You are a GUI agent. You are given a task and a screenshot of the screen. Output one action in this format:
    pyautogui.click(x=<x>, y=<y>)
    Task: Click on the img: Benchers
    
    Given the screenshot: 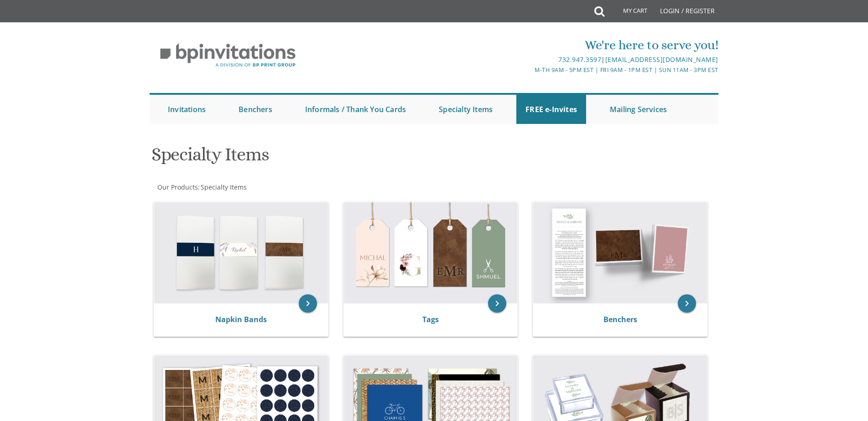 What is the action you would take?
    pyautogui.click(x=620, y=253)
    